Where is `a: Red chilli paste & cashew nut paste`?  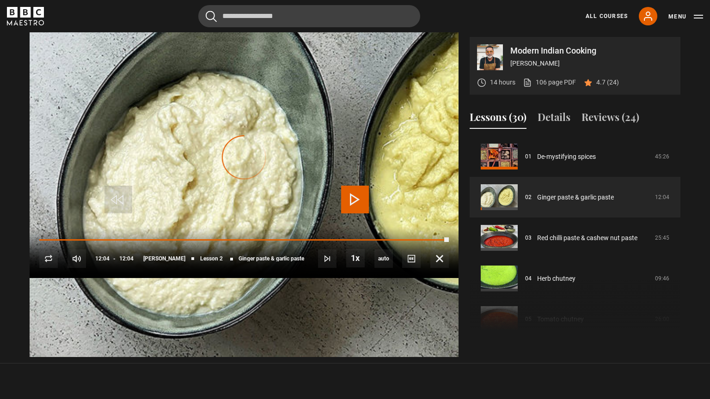 a: Red chilli paste & cashew nut paste is located at coordinates (587, 238).